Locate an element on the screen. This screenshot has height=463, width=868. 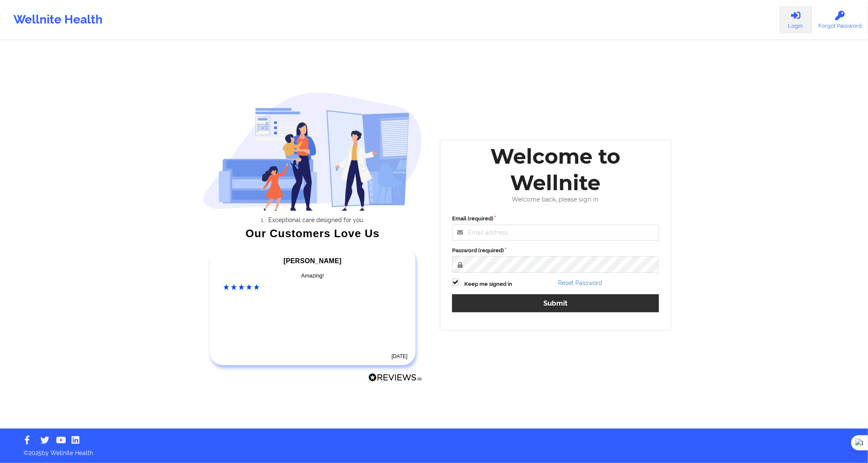
div: Welcome to Wellnite is located at coordinates (555, 170).